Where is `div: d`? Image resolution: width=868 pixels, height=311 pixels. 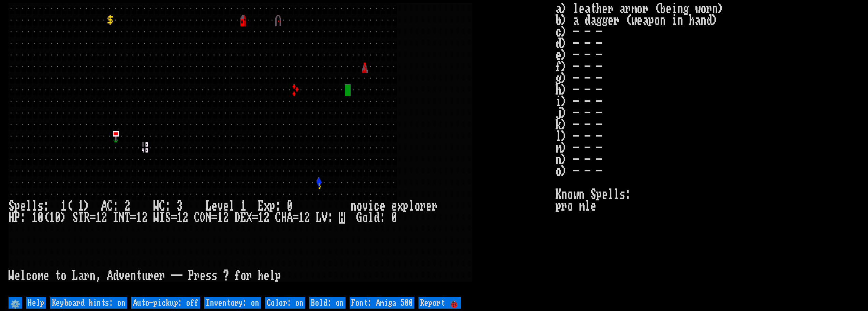 div: d is located at coordinates (377, 218).